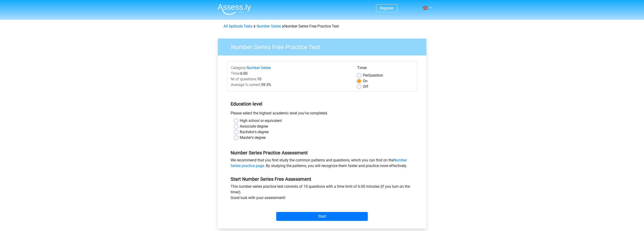 The width and height of the screenshot is (644, 231). Describe the element at coordinates (322, 179) in the screenshot. I see `h5: Start Number Series Free Assessment` at that location.